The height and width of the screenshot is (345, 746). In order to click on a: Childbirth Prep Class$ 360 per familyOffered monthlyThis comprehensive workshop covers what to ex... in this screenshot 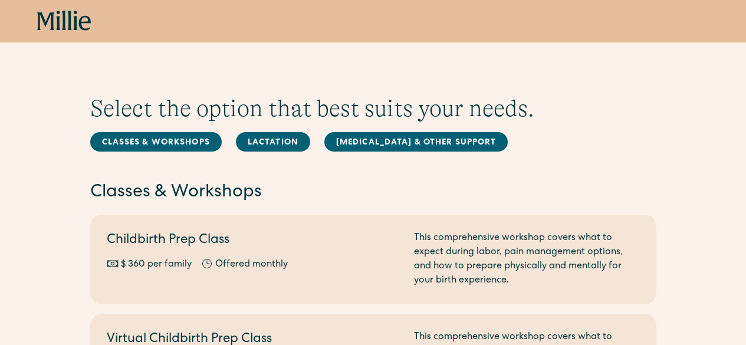, I will do `click(373, 259)`.